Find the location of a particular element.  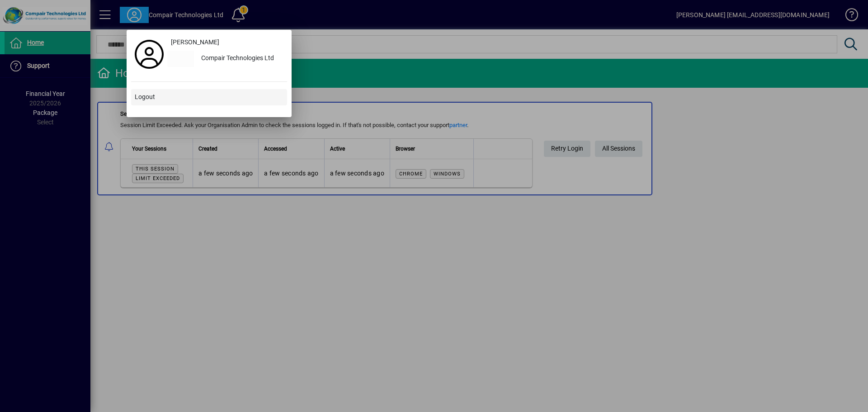

a: Profile is located at coordinates (149, 54).